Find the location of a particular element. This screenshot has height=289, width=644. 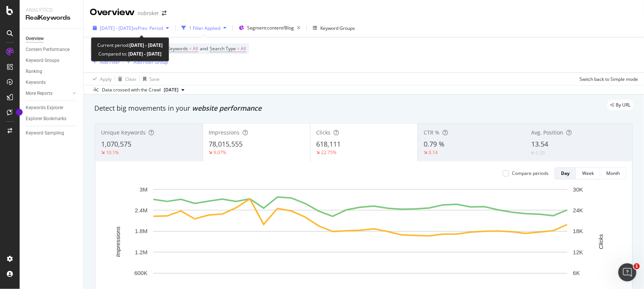

span: Impressions is located at coordinates (224, 132).